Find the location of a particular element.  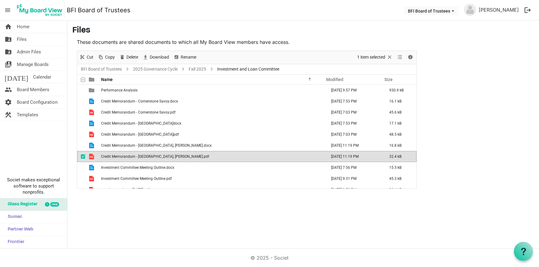

span: Board Configuration is located at coordinates (37, 102).